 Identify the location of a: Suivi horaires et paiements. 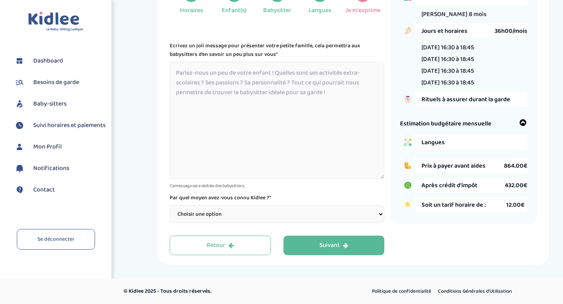
(59, 125).